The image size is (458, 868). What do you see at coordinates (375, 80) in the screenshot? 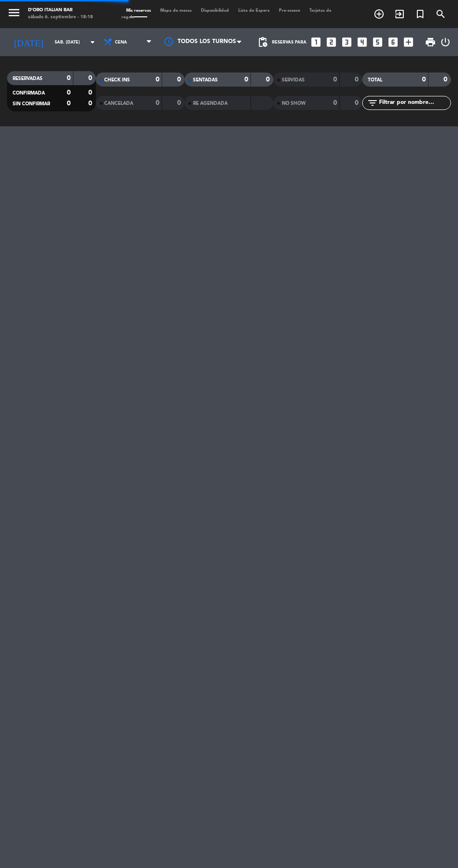
I see `span: TOTAL` at bounding box center [375, 80].